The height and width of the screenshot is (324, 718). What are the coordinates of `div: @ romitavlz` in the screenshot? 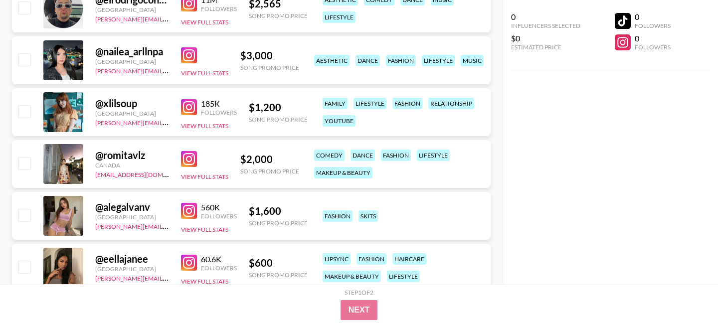 It's located at (132, 155).